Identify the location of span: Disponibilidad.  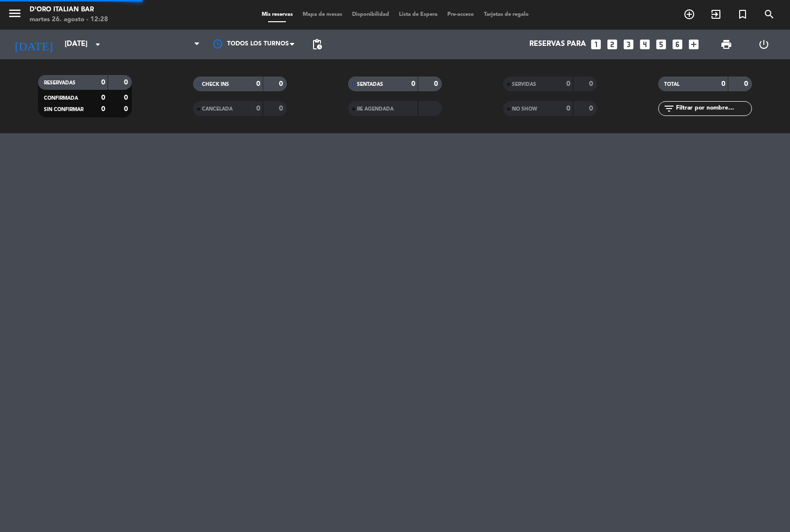
(370, 14).